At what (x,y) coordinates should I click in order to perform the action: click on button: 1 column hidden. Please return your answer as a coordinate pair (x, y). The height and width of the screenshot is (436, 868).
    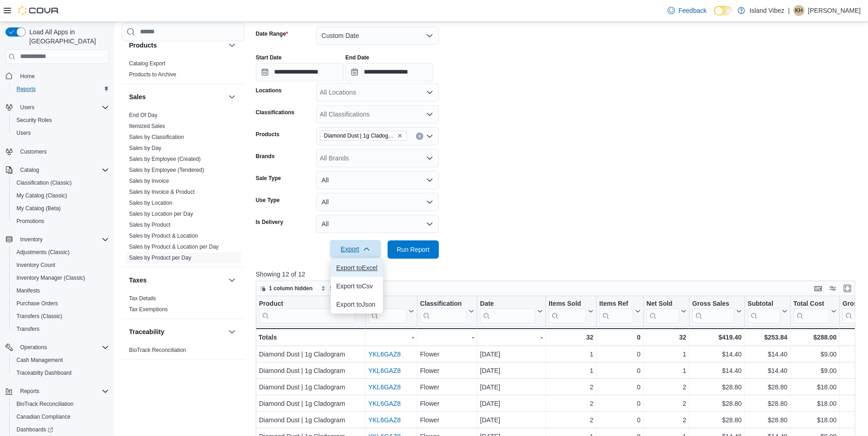
    Looking at the image, I should click on (286, 288).